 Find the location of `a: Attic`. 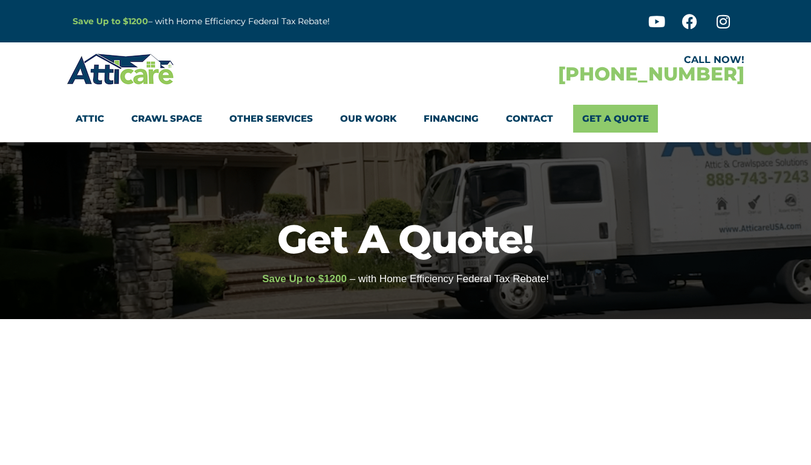

a: Attic is located at coordinates (90, 119).